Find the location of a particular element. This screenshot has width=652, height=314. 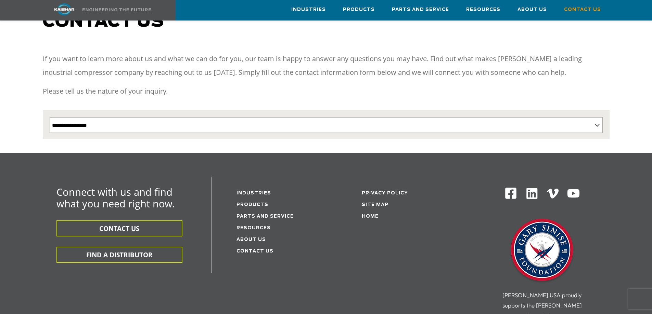

a: Privacy Policy is located at coordinates (385, 193).